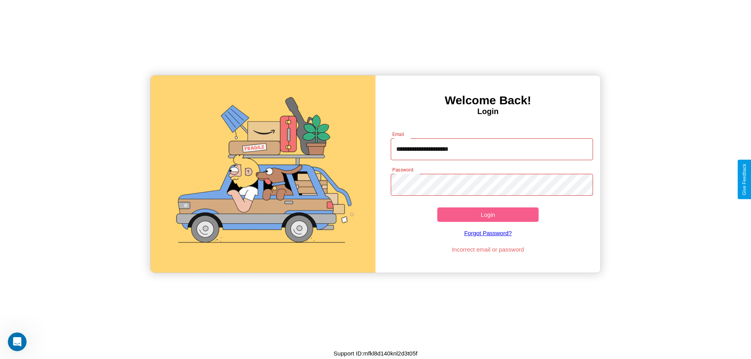 This screenshot has width=751, height=359. Describe the element at coordinates (744, 179) in the screenshot. I see `div: Give Feedback` at that location.